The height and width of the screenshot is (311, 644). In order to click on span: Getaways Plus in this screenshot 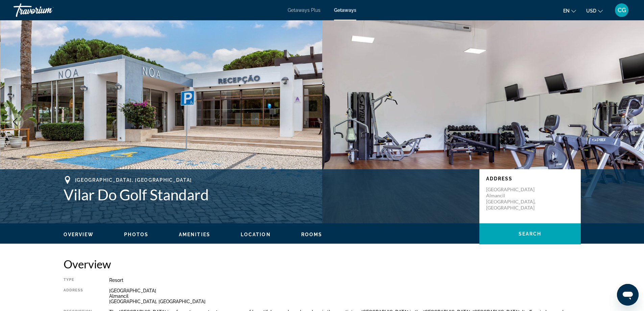, I will do `click(304, 10)`.